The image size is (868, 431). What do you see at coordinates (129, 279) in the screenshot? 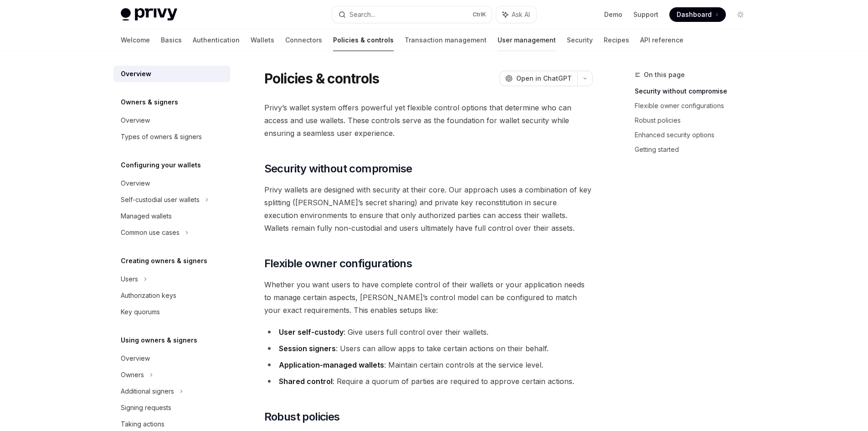
I see `div: Users` at bounding box center [129, 279].